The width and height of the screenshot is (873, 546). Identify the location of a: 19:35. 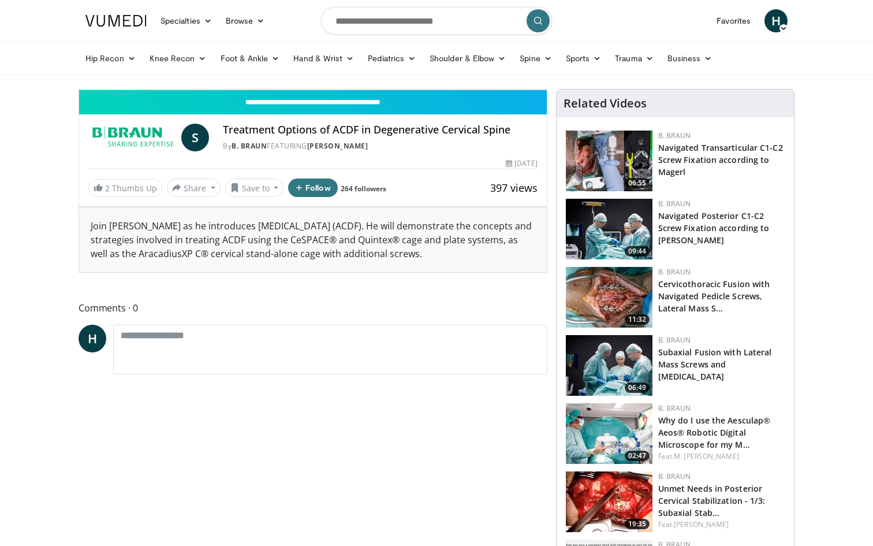
(609, 501).